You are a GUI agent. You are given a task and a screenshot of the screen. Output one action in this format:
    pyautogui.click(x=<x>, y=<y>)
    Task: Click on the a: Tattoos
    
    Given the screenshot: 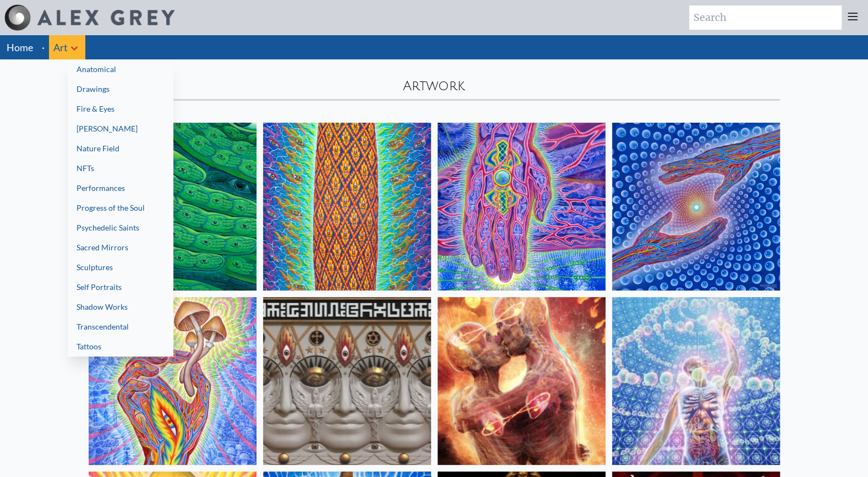 What is the action you would take?
    pyautogui.click(x=120, y=347)
    